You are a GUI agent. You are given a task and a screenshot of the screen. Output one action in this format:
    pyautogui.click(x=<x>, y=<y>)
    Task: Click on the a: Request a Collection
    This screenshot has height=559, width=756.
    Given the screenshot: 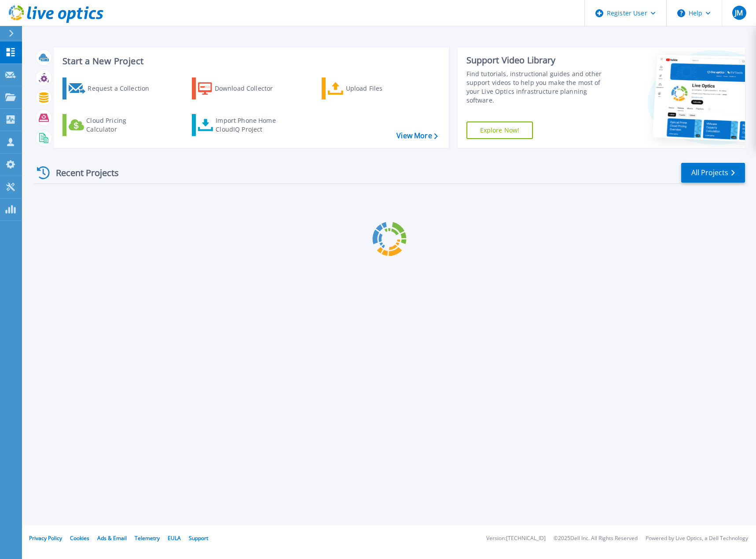 What is the action you would take?
    pyautogui.click(x=111, y=89)
    